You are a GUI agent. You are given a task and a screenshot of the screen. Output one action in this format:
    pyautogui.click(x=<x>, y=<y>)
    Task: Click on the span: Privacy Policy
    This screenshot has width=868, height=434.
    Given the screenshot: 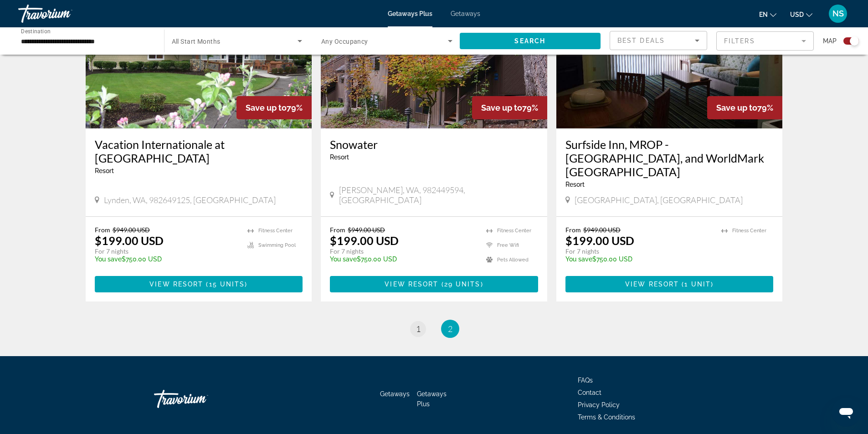 What is the action you would take?
    pyautogui.click(x=599, y=405)
    